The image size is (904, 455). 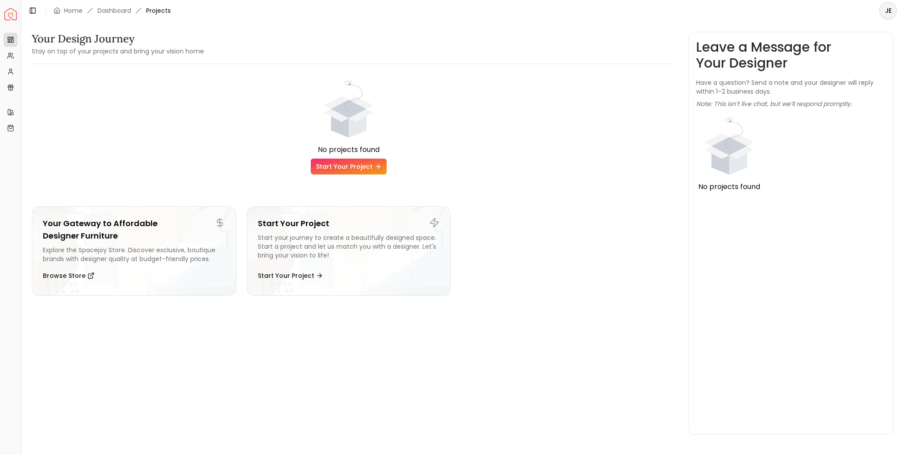 I want to click on h3: Your Design Journey, so click(x=118, y=39).